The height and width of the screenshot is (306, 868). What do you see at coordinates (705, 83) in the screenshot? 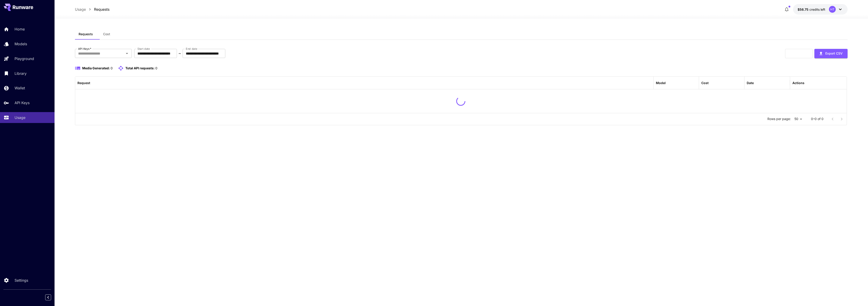
I see `div: Cost` at bounding box center [705, 83].